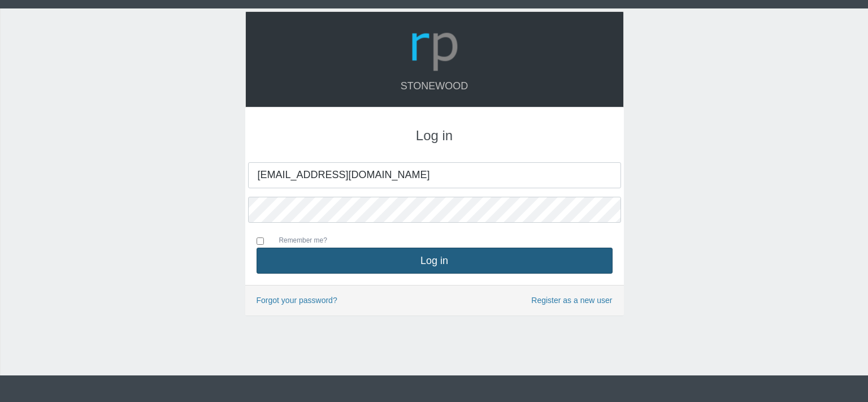 The height and width of the screenshot is (402, 868). I want to click on img: Logo, so click(434, 47).